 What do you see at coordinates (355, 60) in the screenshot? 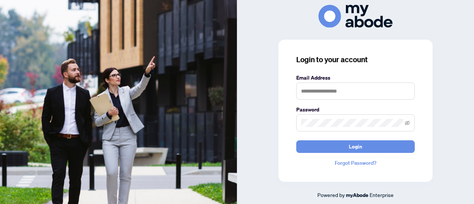
I see `h3: Login to your account` at bounding box center [355, 60].